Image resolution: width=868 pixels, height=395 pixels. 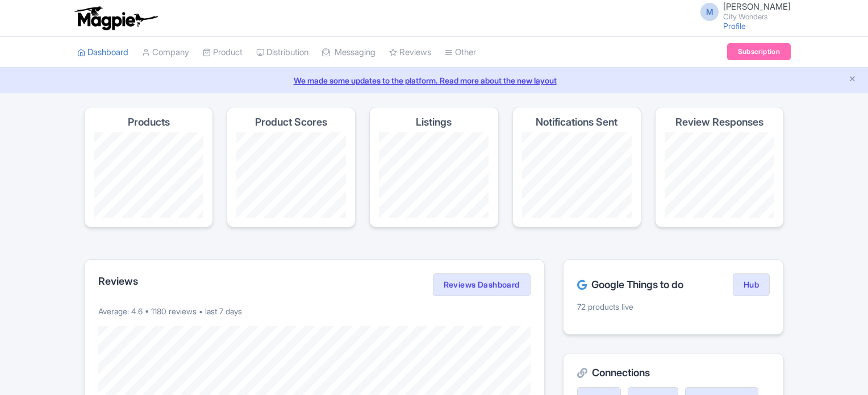 I want to click on a: Profile, so click(x=735, y=26).